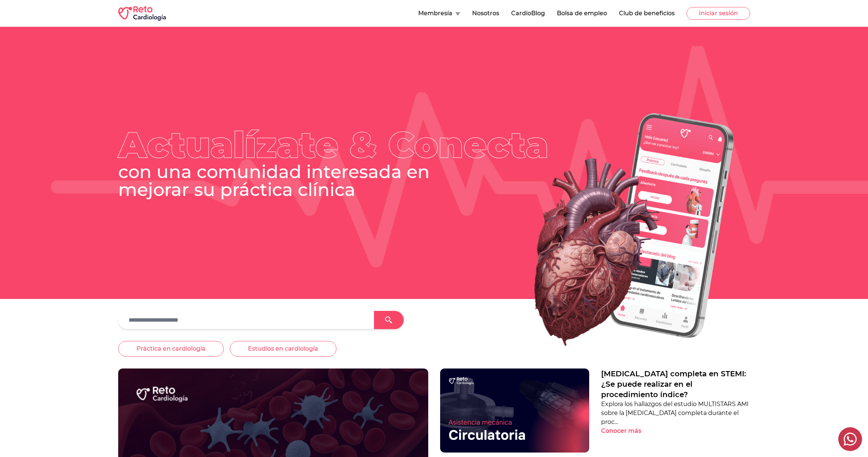 The image size is (868, 457). What do you see at coordinates (514, 411) in the screenshot?
I see `img: Revascularización completa en STEMI: ¿Se puede realizar en el procedimiento índice?` at bounding box center [514, 411].